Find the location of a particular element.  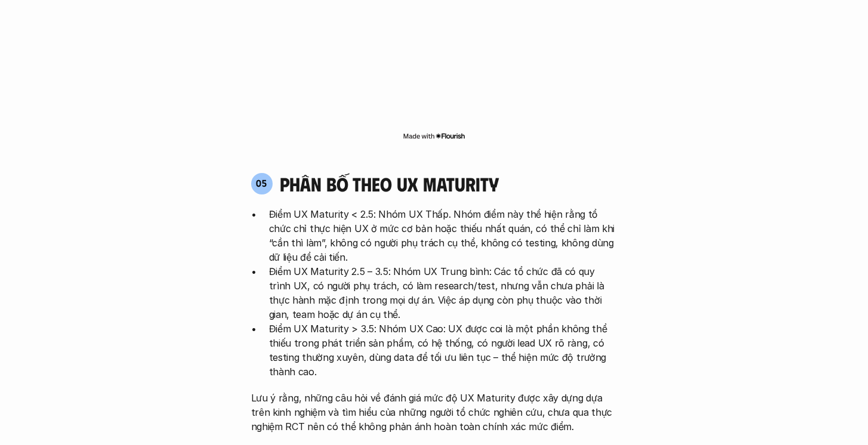

p: Lưu ý rằng, những câu hỏi về đánh giá mức độ UX Maturity được xây dựng dựa trên kinh nghiệm và tì... is located at coordinates (434, 412).